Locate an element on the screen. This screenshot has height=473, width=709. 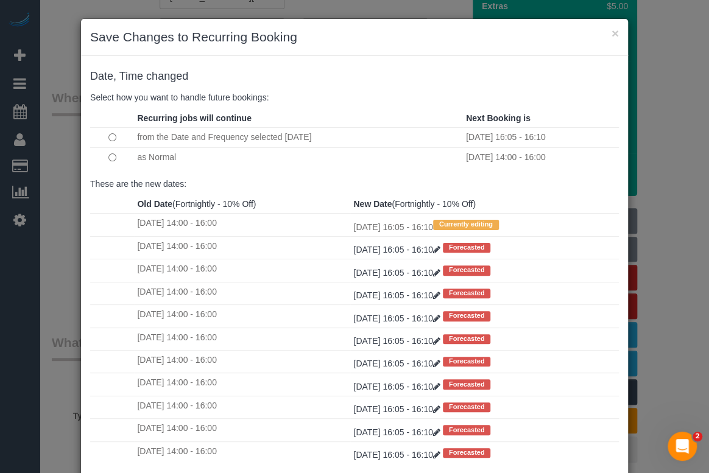
strong: Old Date is located at coordinates (155, 204).